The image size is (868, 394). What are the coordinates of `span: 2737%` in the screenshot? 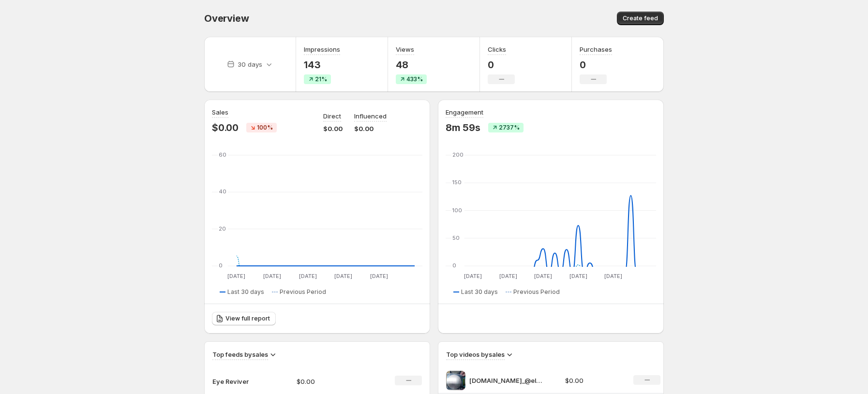 It's located at (509, 128).